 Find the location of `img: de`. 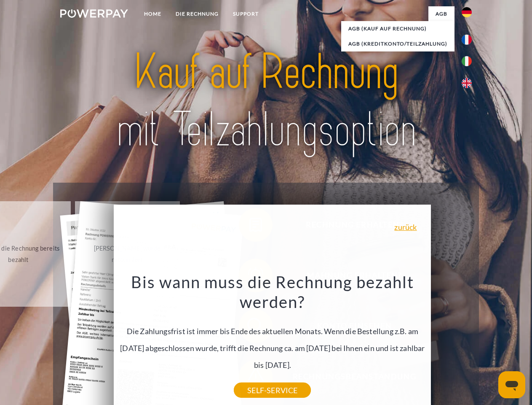

img: de is located at coordinates (467, 12).